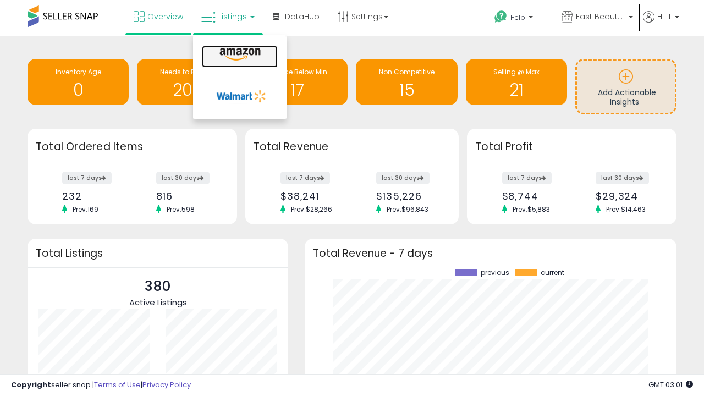  Describe the element at coordinates (352, 147) in the screenshot. I see `h3: Total Revenue` at that location.